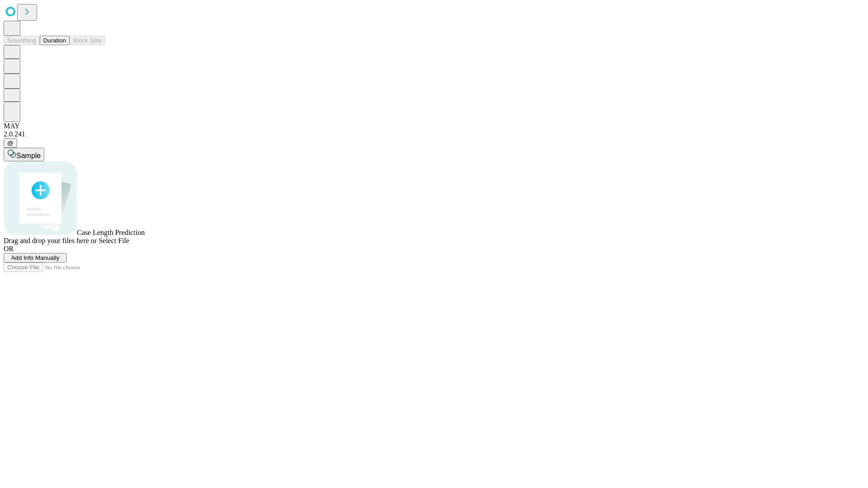  Describe the element at coordinates (29, 155) in the screenshot. I see `span: Sample` at that location.